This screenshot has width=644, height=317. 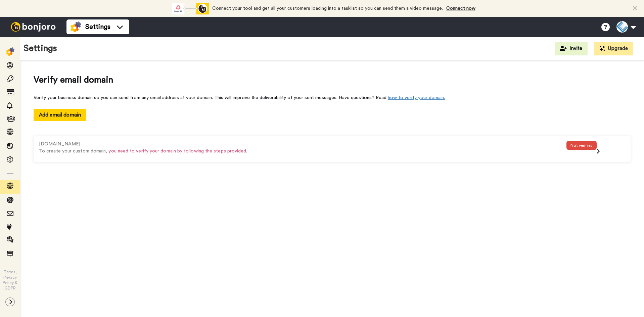 I want to click on button: Upgrade, so click(x=614, y=49).